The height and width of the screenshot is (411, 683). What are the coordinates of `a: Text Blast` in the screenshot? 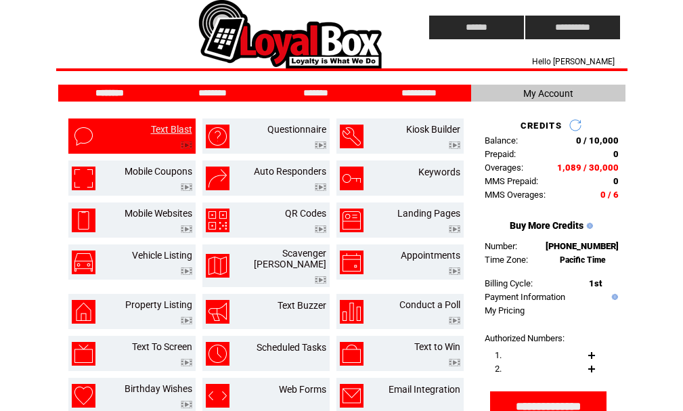 It's located at (171, 129).